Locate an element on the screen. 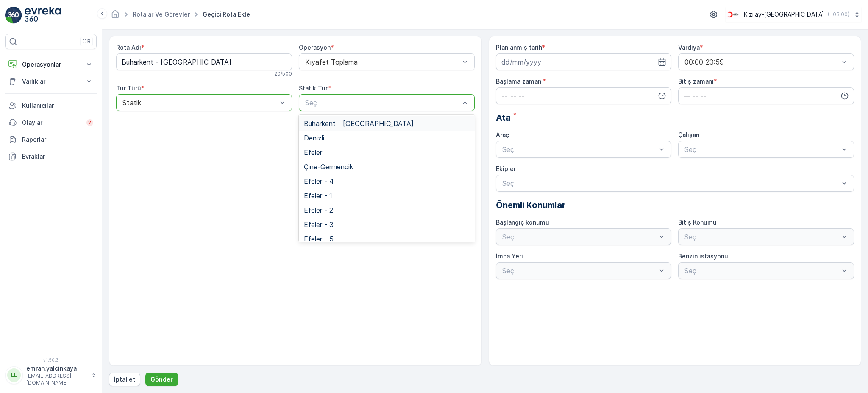  span: v 1.50.3 is located at coordinates (51, 360).